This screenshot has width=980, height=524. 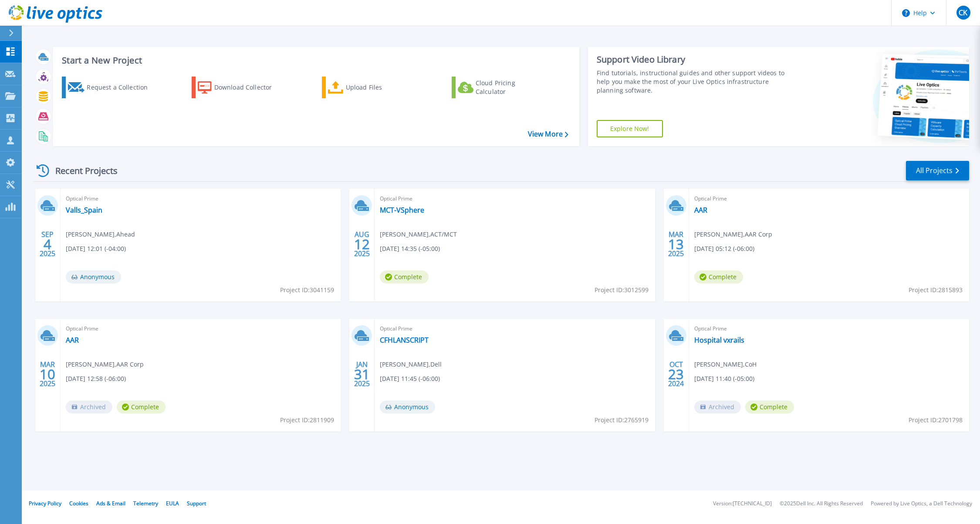 What do you see at coordinates (240, 87) in the screenshot?
I see `a: Download Collector` at bounding box center [240, 87].